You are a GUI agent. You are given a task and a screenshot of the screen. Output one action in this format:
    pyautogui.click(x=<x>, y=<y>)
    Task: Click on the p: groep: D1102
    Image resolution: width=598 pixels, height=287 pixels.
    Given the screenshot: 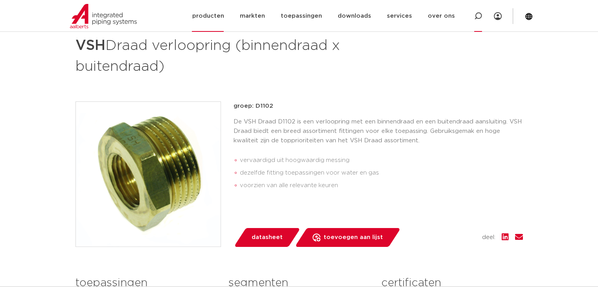 What is the action you would take?
    pyautogui.click(x=378, y=106)
    